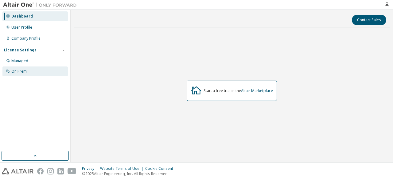  Describe the element at coordinates (22, 16) in the screenshot. I see `div: Dashboard` at that location.